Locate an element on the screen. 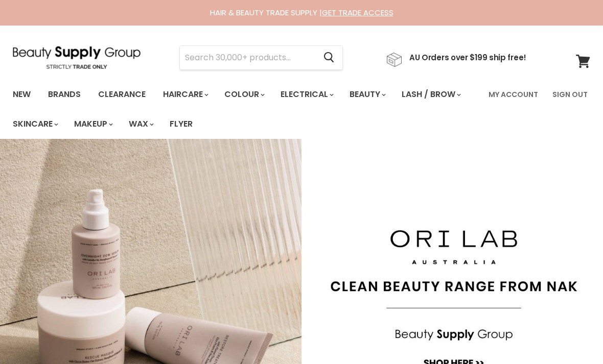 The image size is (603, 364). a: Clearance is located at coordinates (121, 95).